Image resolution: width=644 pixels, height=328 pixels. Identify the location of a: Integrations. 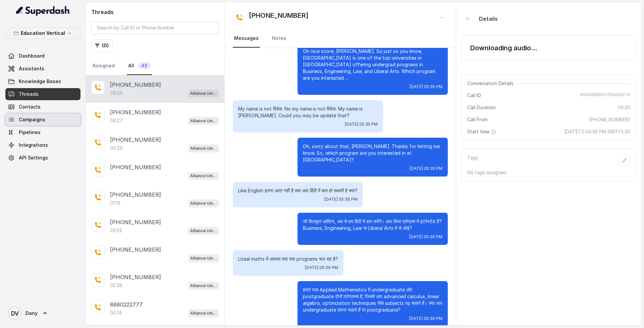
(43, 145).